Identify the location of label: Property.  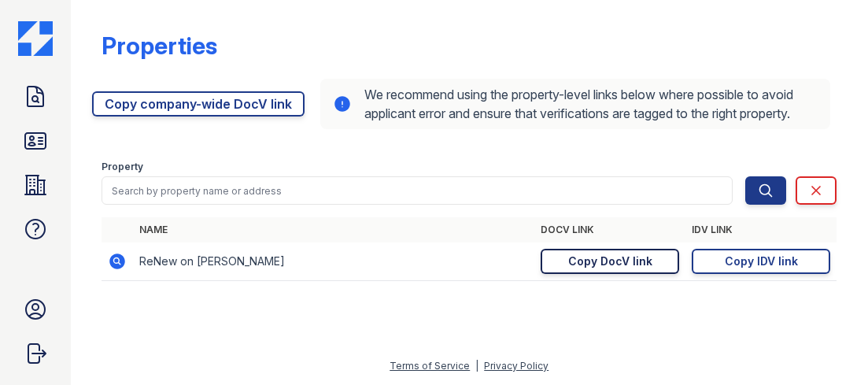
(122, 167).